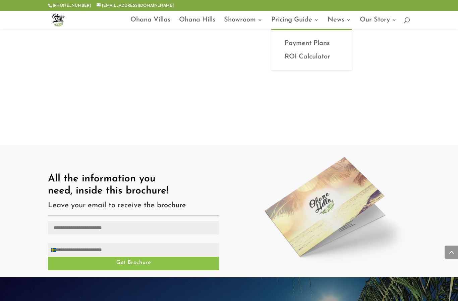 This screenshot has width=458, height=301. I want to click on img: 4-Fold Brochure Mockup copy 1 (1), so click(325, 205).